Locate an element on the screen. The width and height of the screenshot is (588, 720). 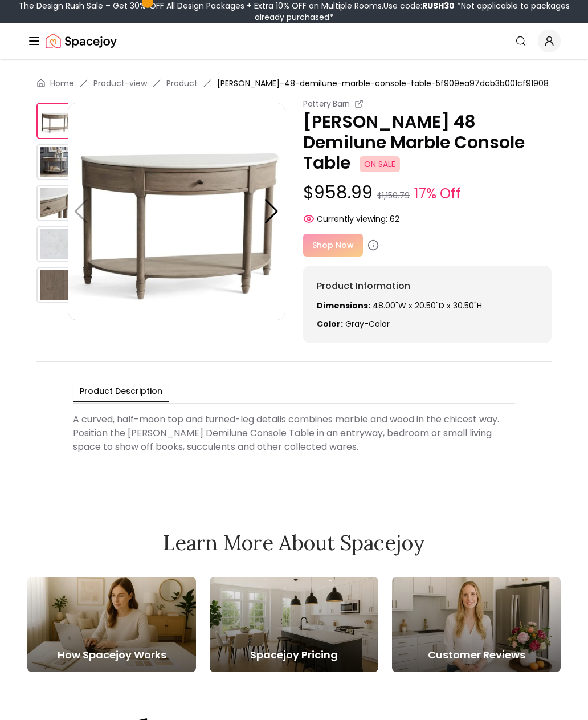
small: Pottery Barn is located at coordinates (327, 104).